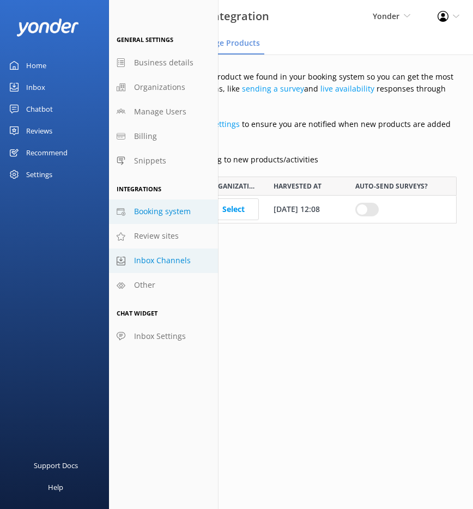 This screenshot has width=473, height=509. What do you see at coordinates (156, 236) in the screenshot?
I see `span: Review sites` at bounding box center [156, 236].